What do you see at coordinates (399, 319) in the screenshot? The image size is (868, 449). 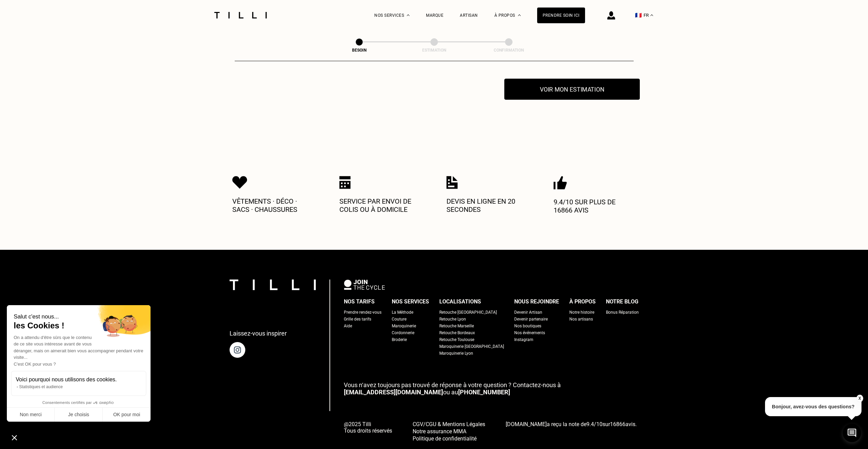 I see `div: Couture` at bounding box center [399, 319].